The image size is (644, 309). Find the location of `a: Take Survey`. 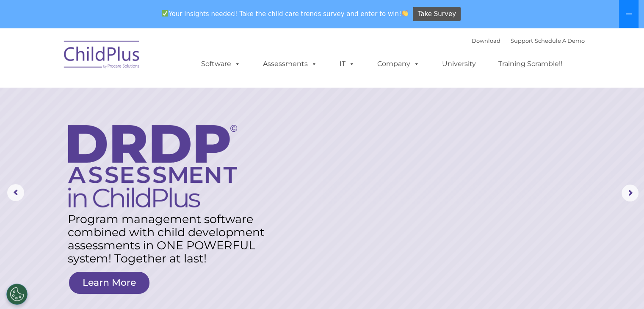

a: Take Survey is located at coordinates (436, 14).